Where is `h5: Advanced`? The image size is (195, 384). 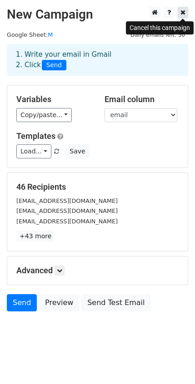
h5: Advanced is located at coordinates (97, 271).